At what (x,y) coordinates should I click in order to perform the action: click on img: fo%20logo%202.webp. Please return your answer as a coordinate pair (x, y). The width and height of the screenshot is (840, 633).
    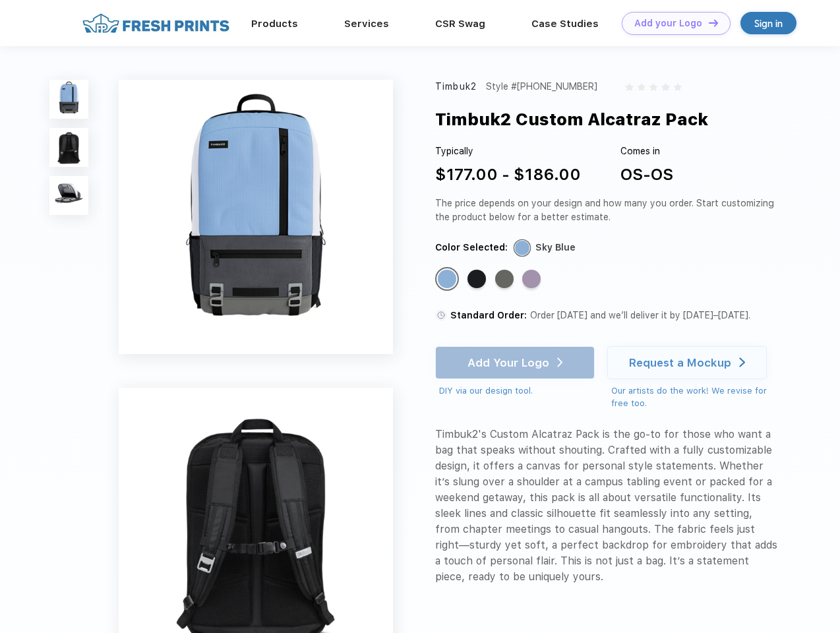
    Looking at the image, I should click on (155, 23).